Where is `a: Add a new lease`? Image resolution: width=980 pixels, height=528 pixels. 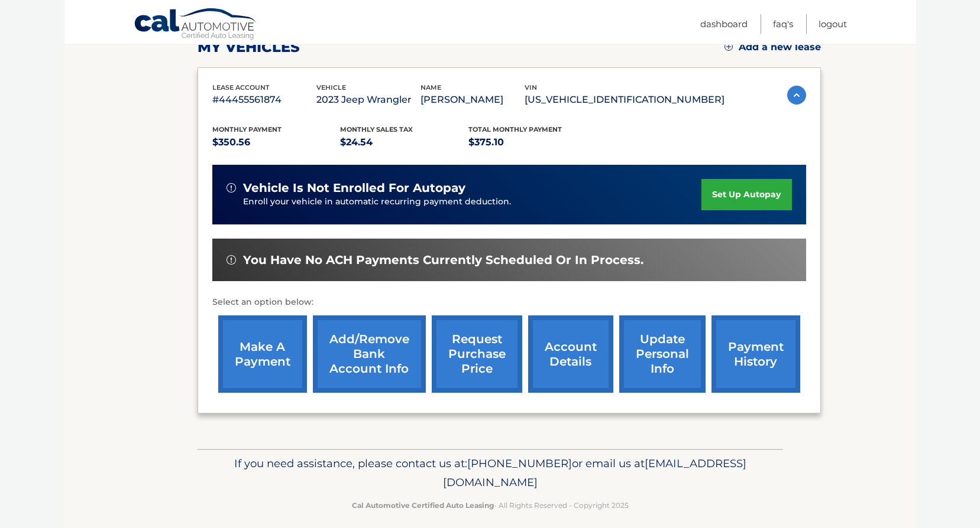
a: Add a new lease is located at coordinates (773, 47).